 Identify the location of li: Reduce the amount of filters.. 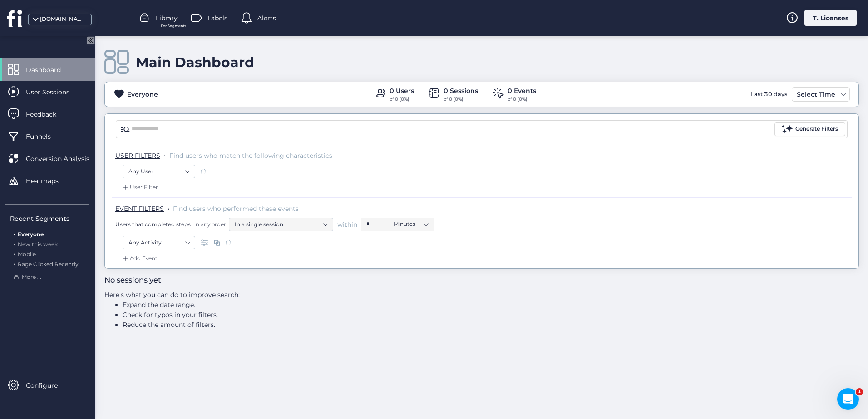
(301, 324).